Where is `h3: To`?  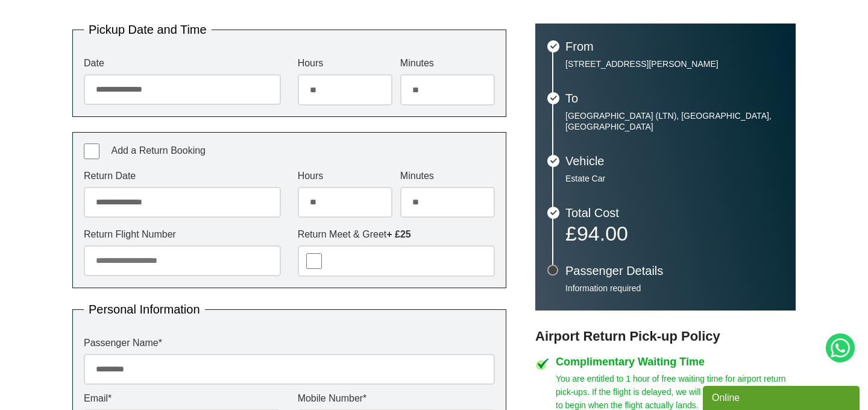 h3: To is located at coordinates (674, 98).